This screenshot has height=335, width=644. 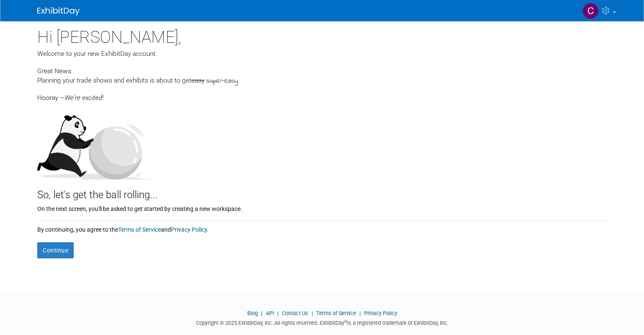 I want to click on div: So, let's get the ball rolling..., so click(x=322, y=191).